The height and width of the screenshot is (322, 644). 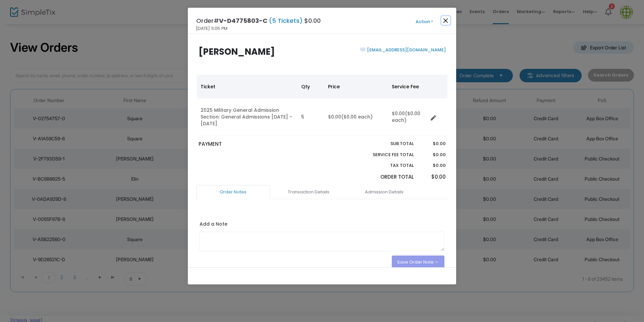 What do you see at coordinates (385, 155) in the screenshot?
I see `p: Service Fee Total` at bounding box center [385, 155].